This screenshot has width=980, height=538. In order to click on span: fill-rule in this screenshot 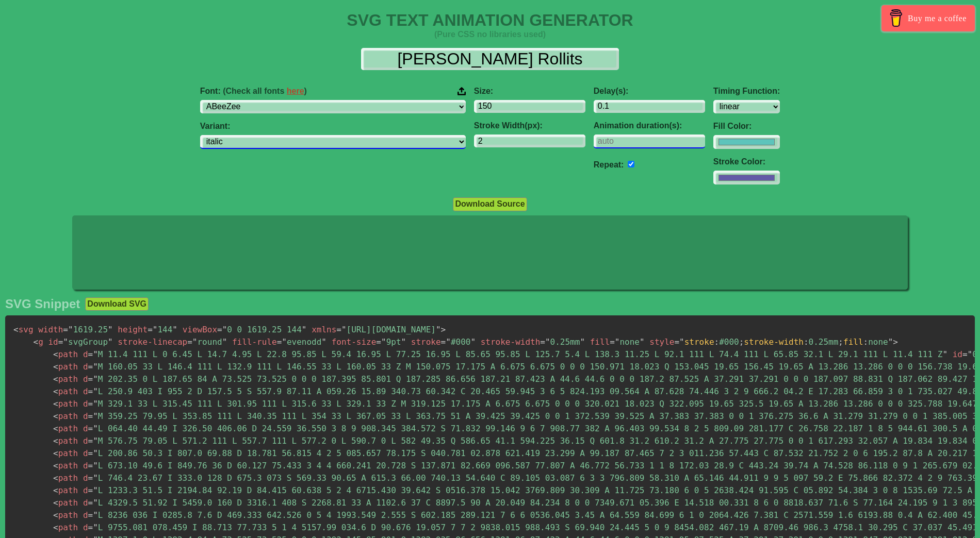, I will do `click(254, 341)`.